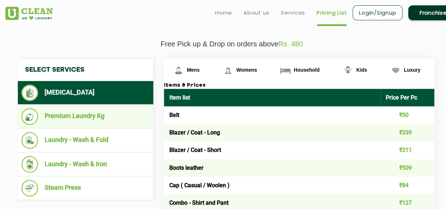 This screenshot has height=209, width=446. Describe the element at coordinates (86, 164) in the screenshot. I see `li: Laundry - Wash & Iron` at that location.